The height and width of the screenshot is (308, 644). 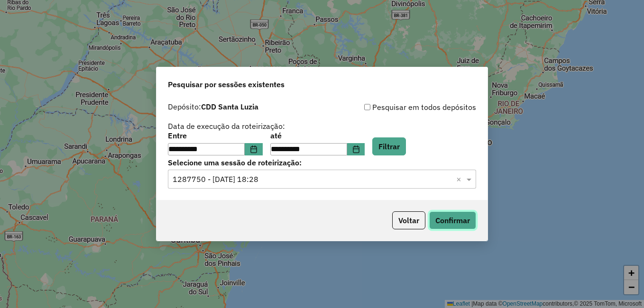 I want to click on span: Clear all, so click(x=460, y=179).